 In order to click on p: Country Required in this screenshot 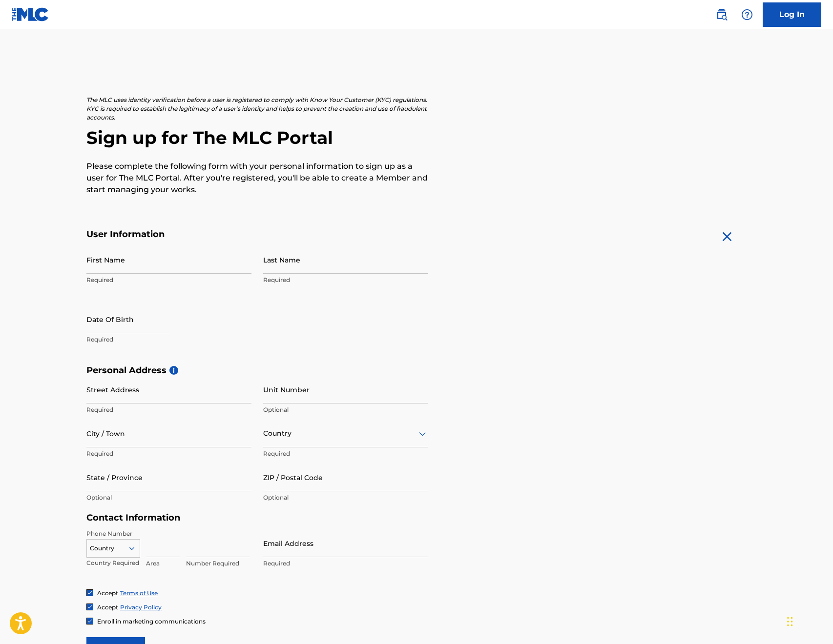, I will do `click(113, 563)`.